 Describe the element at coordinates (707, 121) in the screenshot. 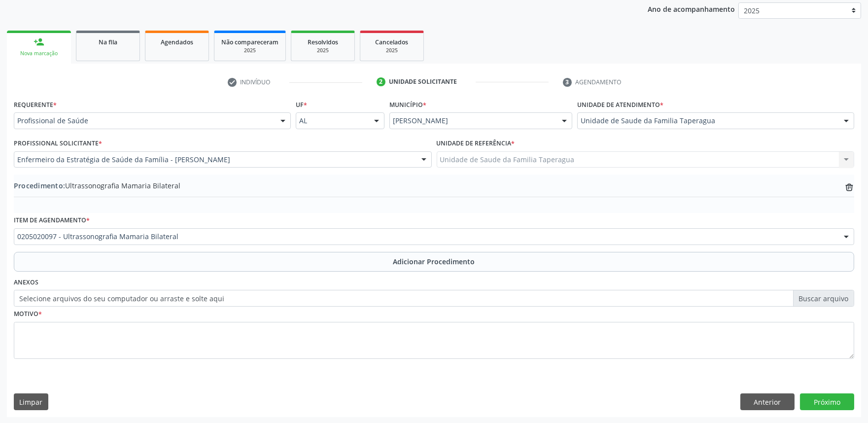

I see `span: Unidade de Saude da Familia Taperagua` at that location.